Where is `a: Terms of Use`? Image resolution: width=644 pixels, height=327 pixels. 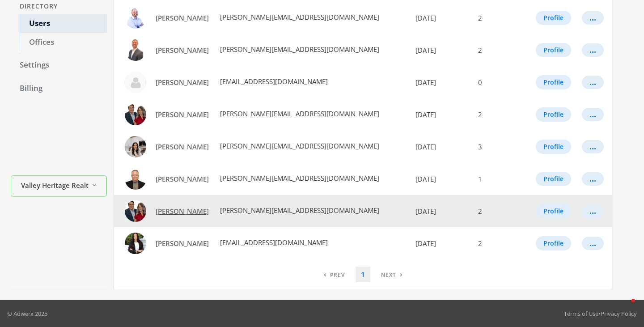 a: Terms of Use is located at coordinates (581, 314).